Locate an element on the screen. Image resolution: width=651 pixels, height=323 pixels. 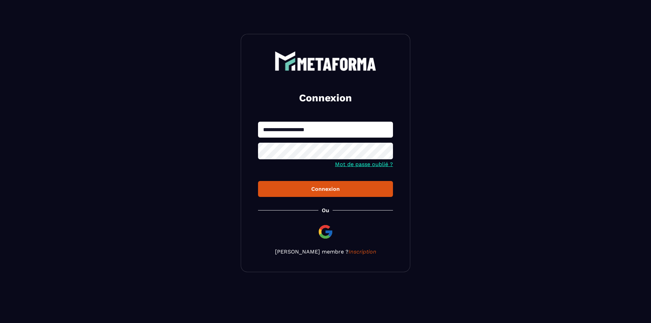
div: Connexion is located at coordinates (326, 189).